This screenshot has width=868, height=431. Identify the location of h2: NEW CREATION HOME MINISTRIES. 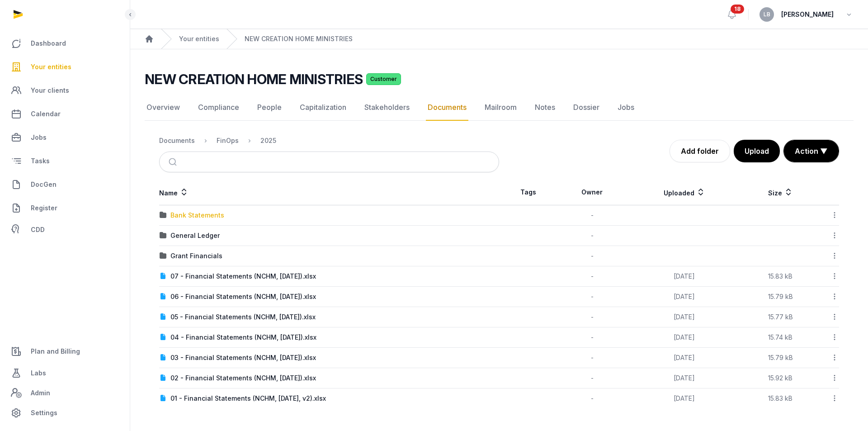
(253, 79).